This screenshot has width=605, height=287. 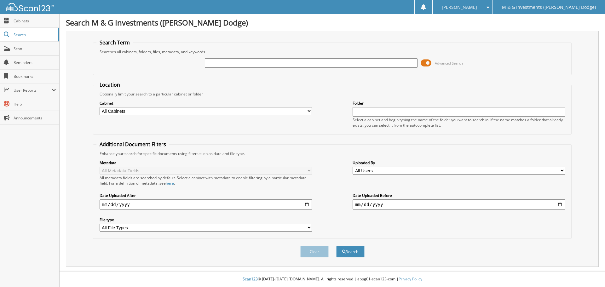 I want to click on label: Folder, so click(x=459, y=103).